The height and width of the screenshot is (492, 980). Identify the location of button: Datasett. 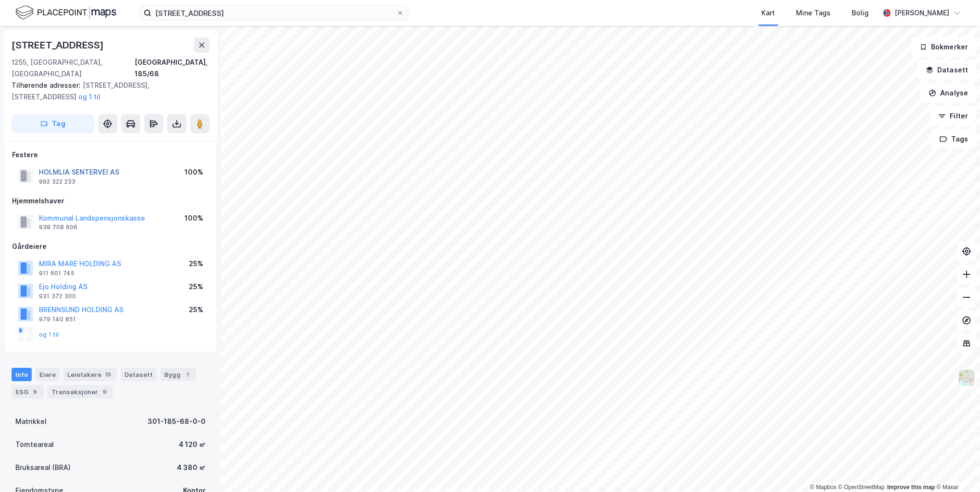
(946, 70).